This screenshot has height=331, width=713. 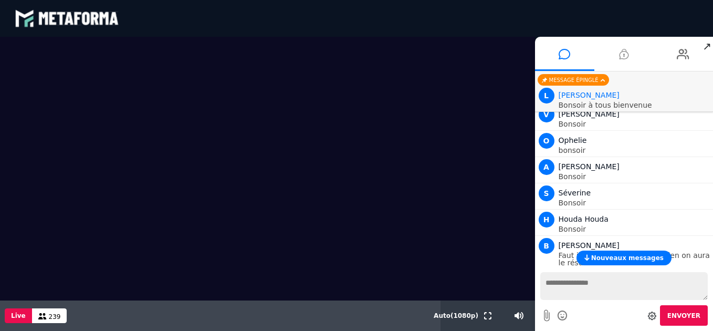 What do you see at coordinates (684, 315) in the screenshot?
I see `button: Envoyer` at bounding box center [684, 315].